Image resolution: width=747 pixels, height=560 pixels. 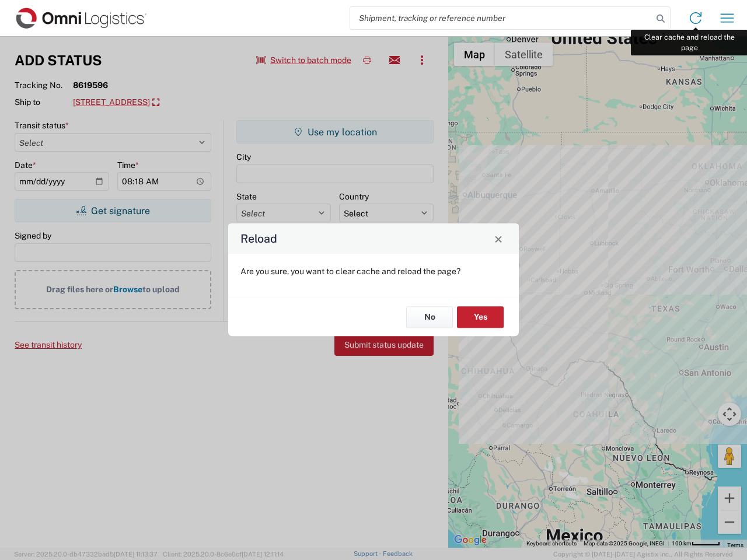 I want to click on h4: Reload, so click(x=259, y=238).